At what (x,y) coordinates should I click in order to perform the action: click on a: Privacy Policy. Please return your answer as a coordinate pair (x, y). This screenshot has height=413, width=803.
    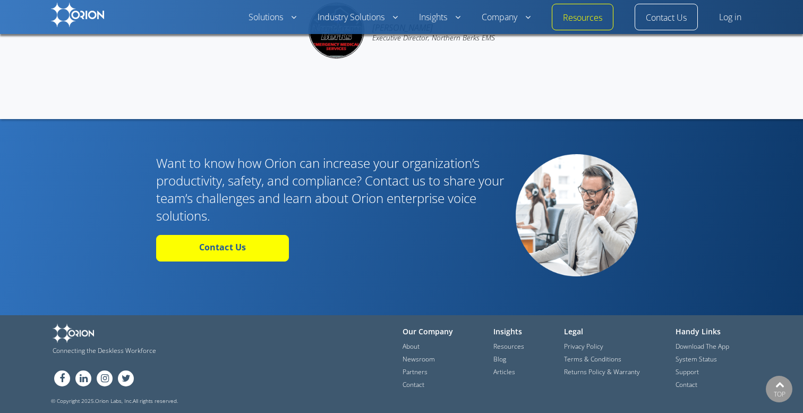
    Looking at the image, I should click on (584, 346).